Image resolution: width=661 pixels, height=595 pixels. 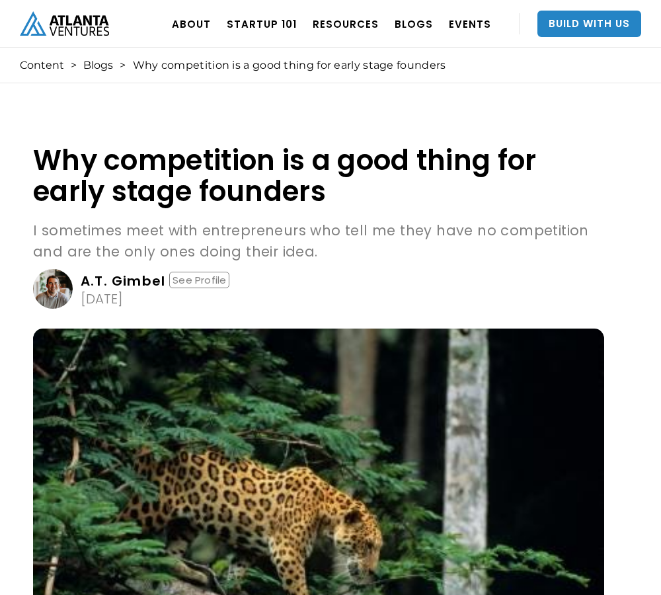 What do you see at coordinates (191, 24) in the screenshot?
I see `a: ABOUT` at bounding box center [191, 24].